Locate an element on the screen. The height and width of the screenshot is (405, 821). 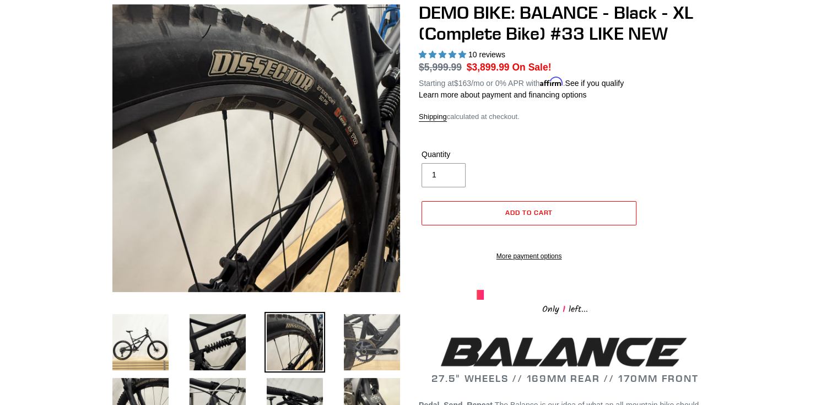
span: 1 is located at coordinates (563, 309).